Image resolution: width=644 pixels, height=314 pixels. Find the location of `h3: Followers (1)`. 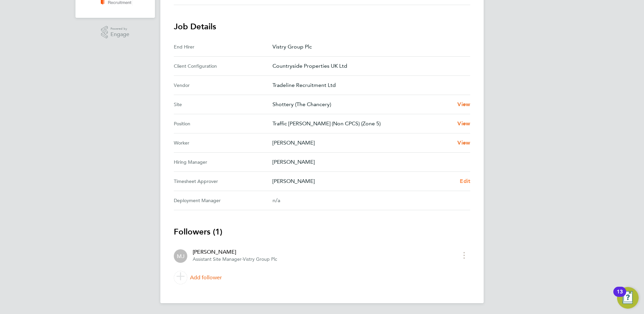

h3: Followers (1) is located at coordinates (322, 231).